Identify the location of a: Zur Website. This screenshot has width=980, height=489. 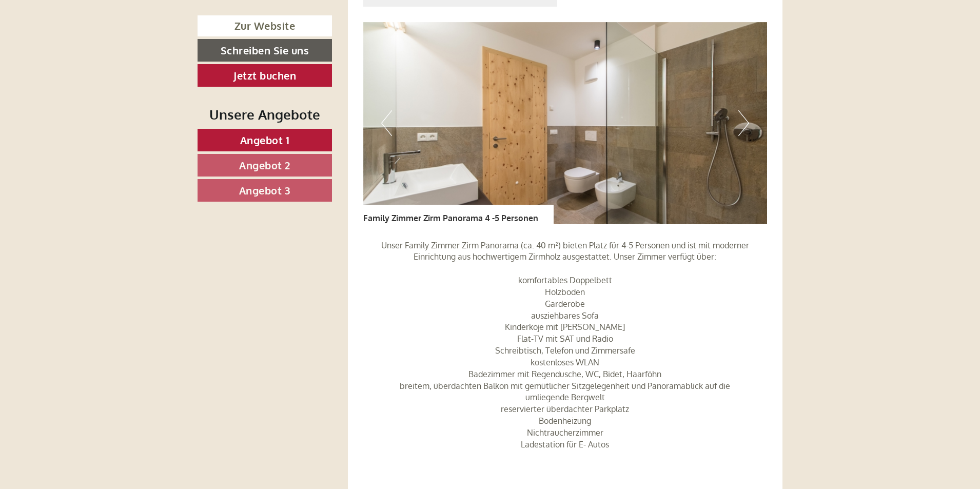
(265, 26).